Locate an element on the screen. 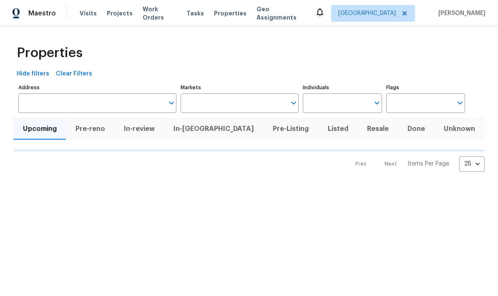  span: Hide filters is located at coordinates (33, 74).